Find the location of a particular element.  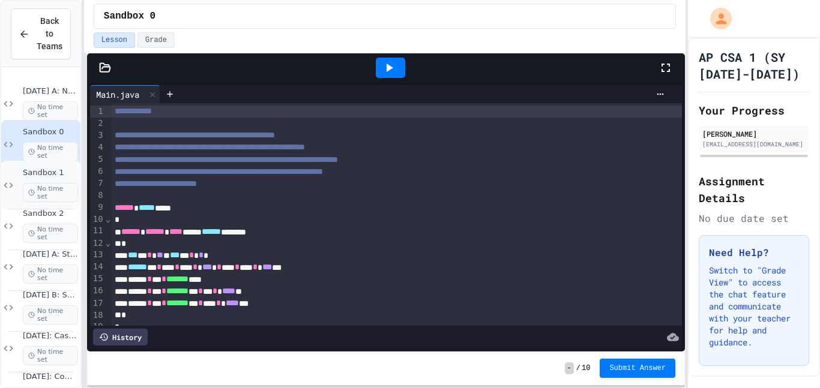

div: No due date set is located at coordinates (754, 219).